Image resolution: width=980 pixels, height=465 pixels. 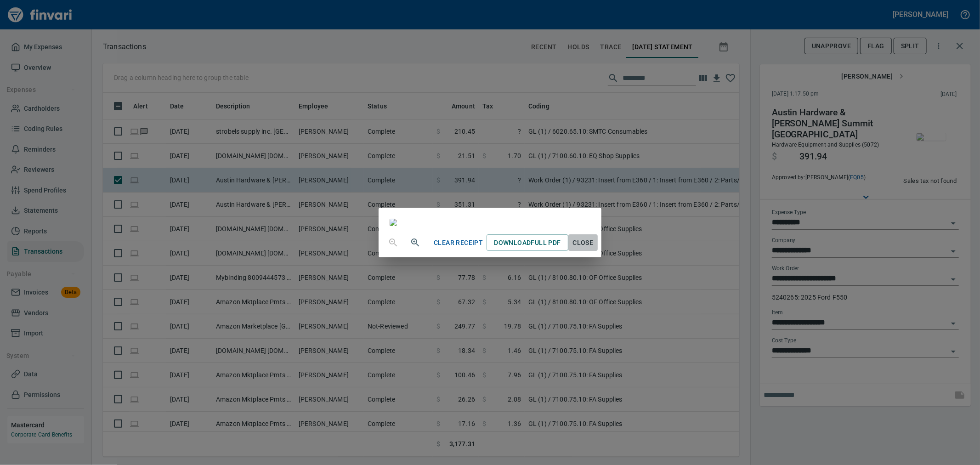 What do you see at coordinates (527, 242) in the screenshot?
I see `span: Download Full PDF` at bounding box center [527, 242].